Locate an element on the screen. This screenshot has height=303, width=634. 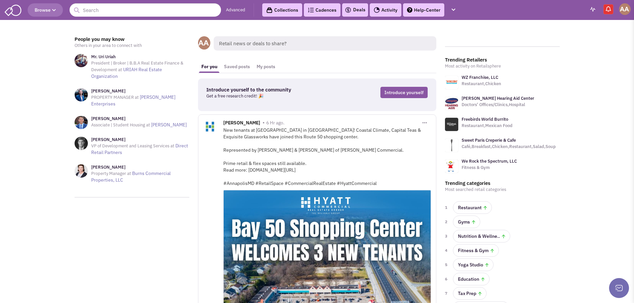
a: Restaurant is located at coordinates (472, 208).